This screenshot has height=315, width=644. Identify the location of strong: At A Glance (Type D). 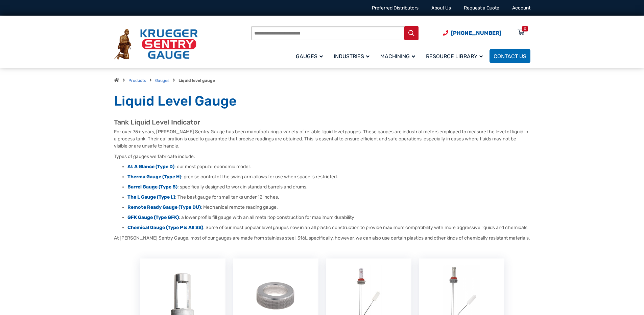
(151, 167).